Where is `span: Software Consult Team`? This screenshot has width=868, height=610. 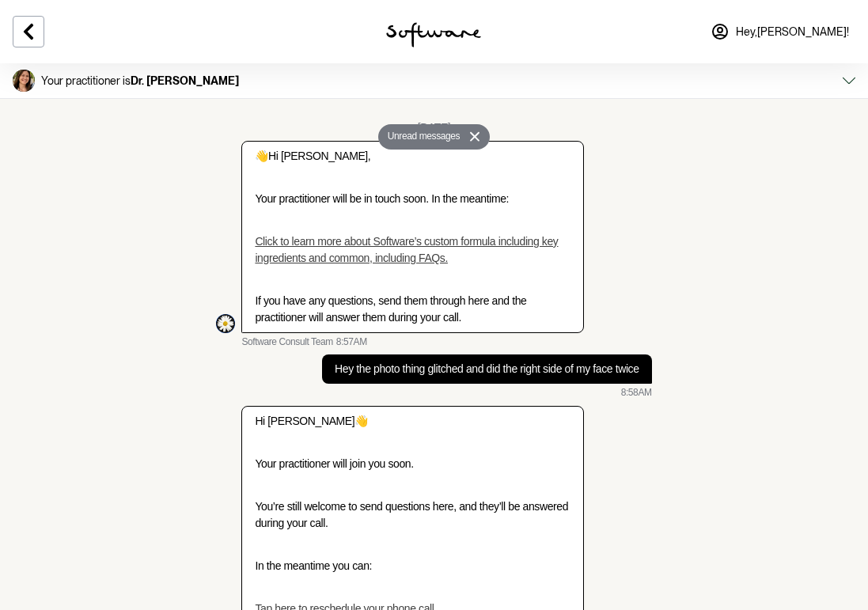
span: Software Consult Team is located at coordinates (286, 342).